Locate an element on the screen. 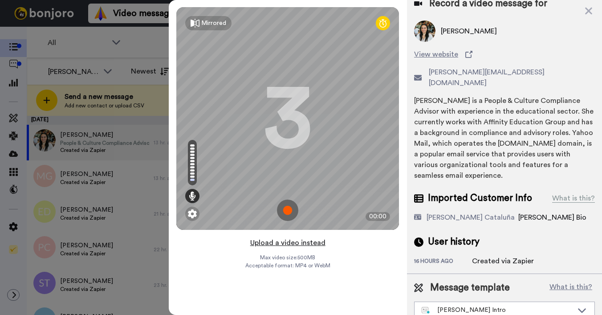 This screenshot has width=602, height=315. img: ic_record_start.svg is located at coordinates (288, 210).